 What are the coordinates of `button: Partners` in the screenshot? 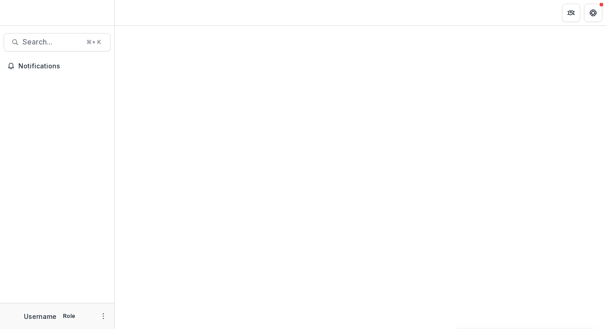 It's located at (571, 13).